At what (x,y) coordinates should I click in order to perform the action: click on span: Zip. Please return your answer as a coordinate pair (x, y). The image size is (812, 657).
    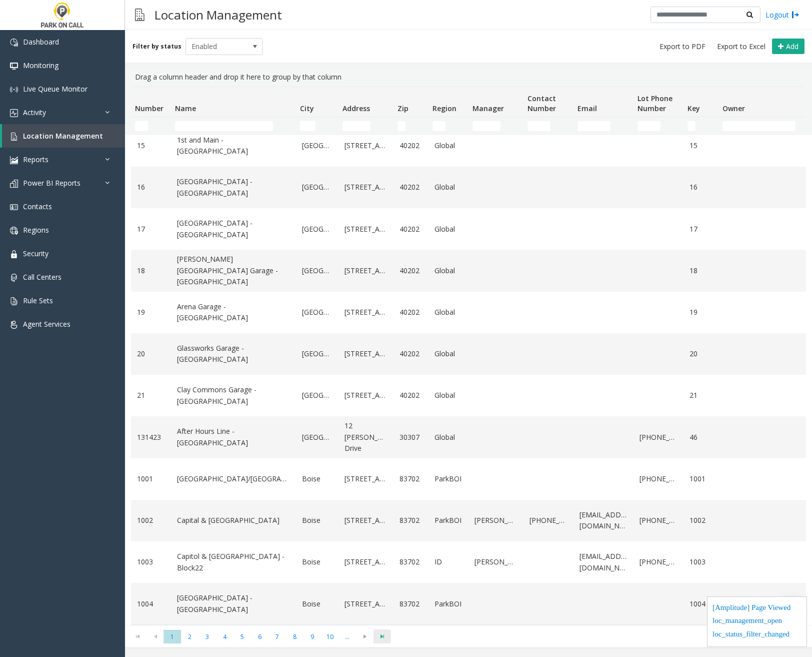
    Looking at the image, I should click on (403, 108).